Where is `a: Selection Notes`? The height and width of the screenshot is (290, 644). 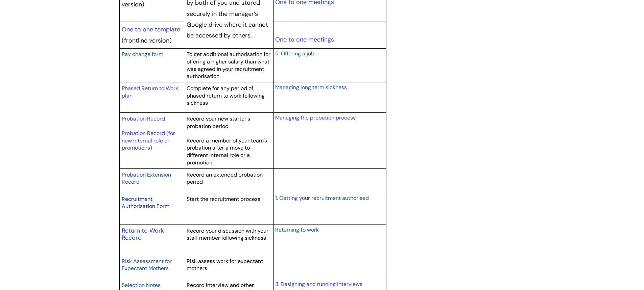
a: Selection Notes is located at coordinates (141, 285).